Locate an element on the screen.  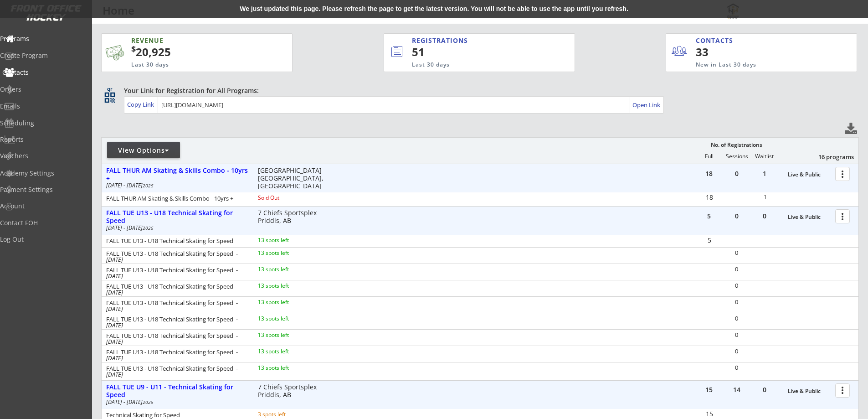
div: Full is located at coordinates (709, 156).